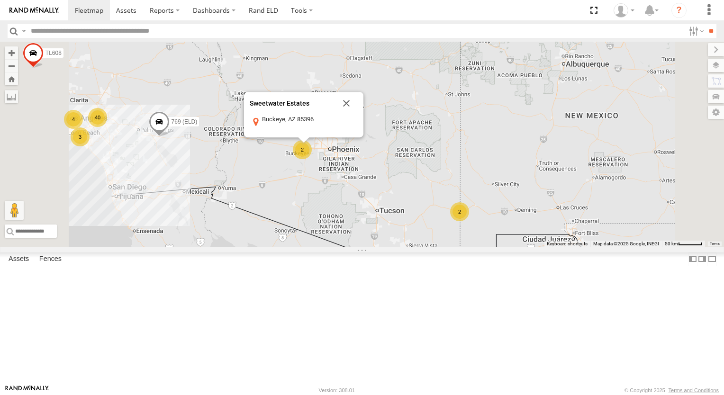 This screenshot has height=395, width=724. What do you see at coordinates (714, 244) in the screenshot?
I see `a: Terms (opens in new tab)` at bounding box center [714, 244].